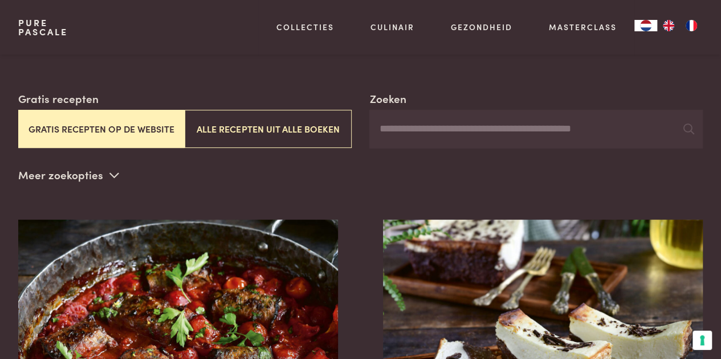  What do you see at coordinates (58, 99) in the screenshot?
I see `label: Gratis recepten` at bounding box center [58, 99].